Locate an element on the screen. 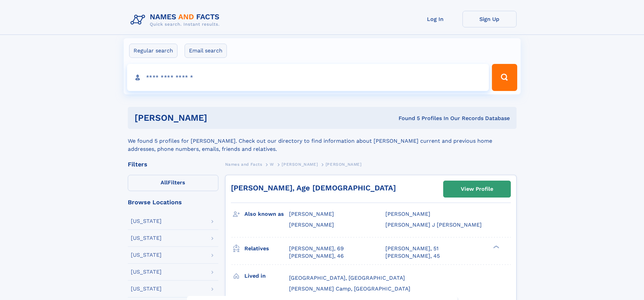  div: Browse Locations is located at coordinates (173, 202).